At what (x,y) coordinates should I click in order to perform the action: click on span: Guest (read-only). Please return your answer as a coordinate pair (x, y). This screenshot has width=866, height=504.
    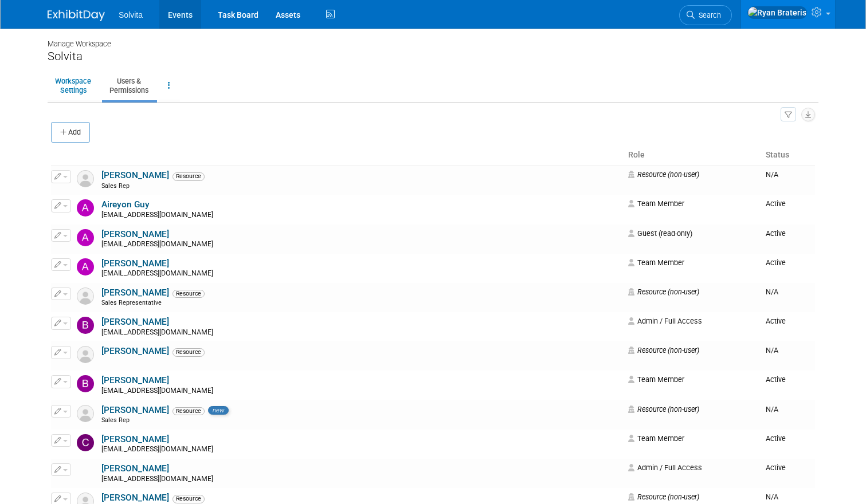
    Looking at the image, I should click on (660, 233).